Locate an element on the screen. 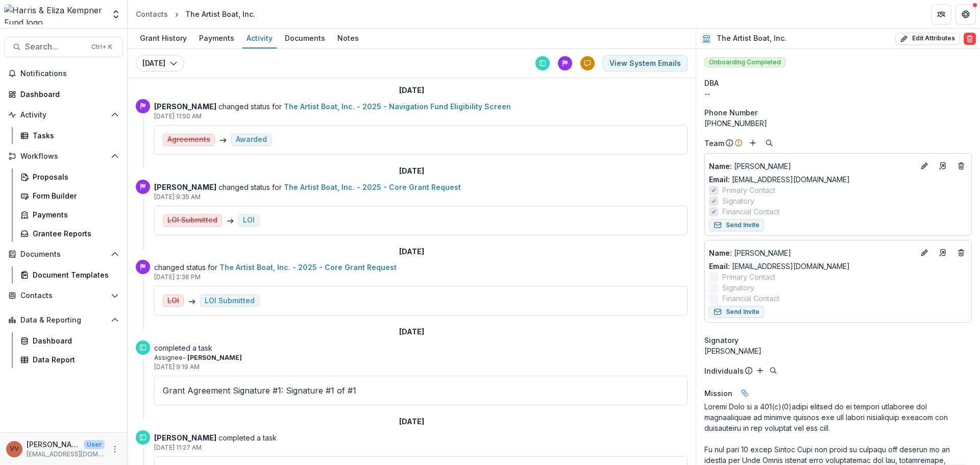 The width and height of the screenshot is (980, 465). span: Workflows is located at coordinates (63, 156).